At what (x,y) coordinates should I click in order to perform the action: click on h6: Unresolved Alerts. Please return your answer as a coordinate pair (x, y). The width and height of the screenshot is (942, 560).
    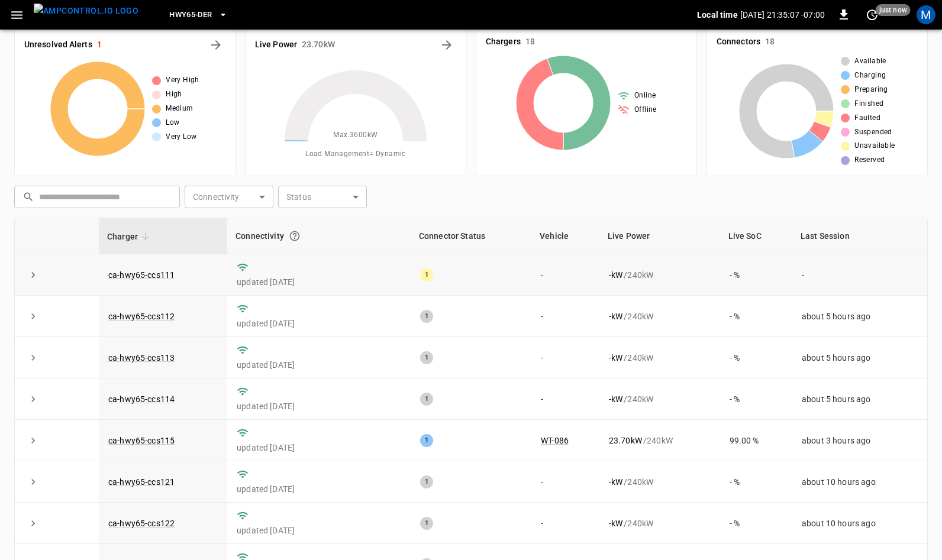
    Looking at the image, I should click on (58, 45).